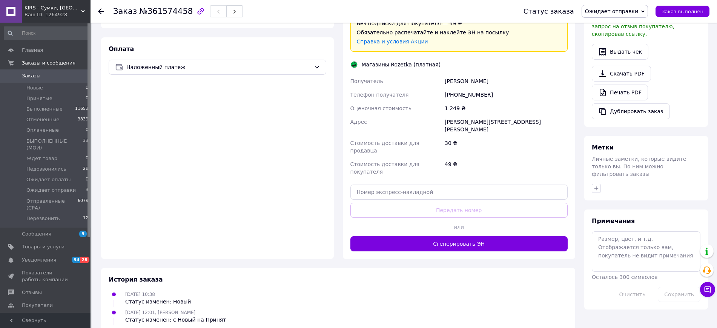  What do you see at coordinates (125, 11) in the screenshot?
I see `span: Заказ` at bounding box center [125, 11].